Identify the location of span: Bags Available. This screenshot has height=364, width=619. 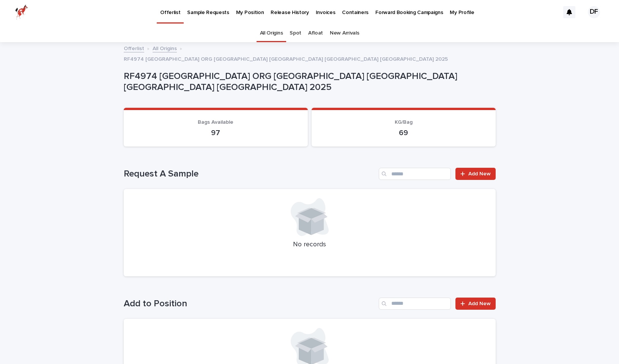
(216, 122).